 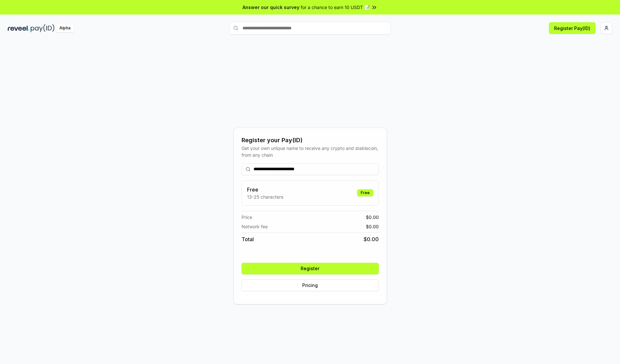 What do you see at coordinates (65, 28) in the screenshot?
I see `div: Alpha` at bounding box center [65, 28].